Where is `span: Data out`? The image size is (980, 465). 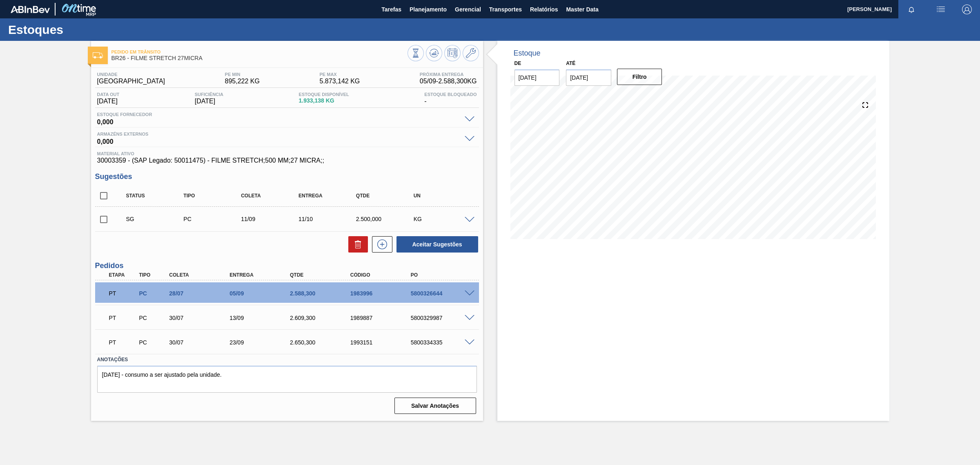 span: Data out is located at coordinates (108, 94).